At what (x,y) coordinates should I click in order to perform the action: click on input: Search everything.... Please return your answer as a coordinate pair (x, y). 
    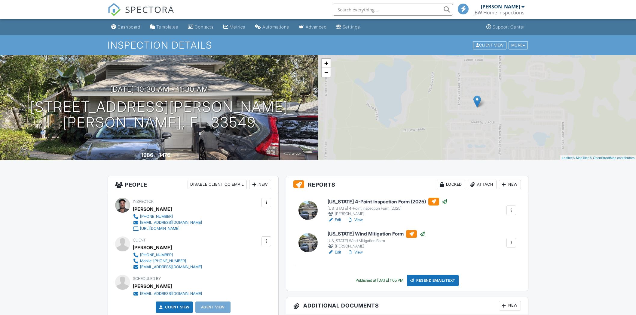
    Looking at the image, I should click on (393, 10).